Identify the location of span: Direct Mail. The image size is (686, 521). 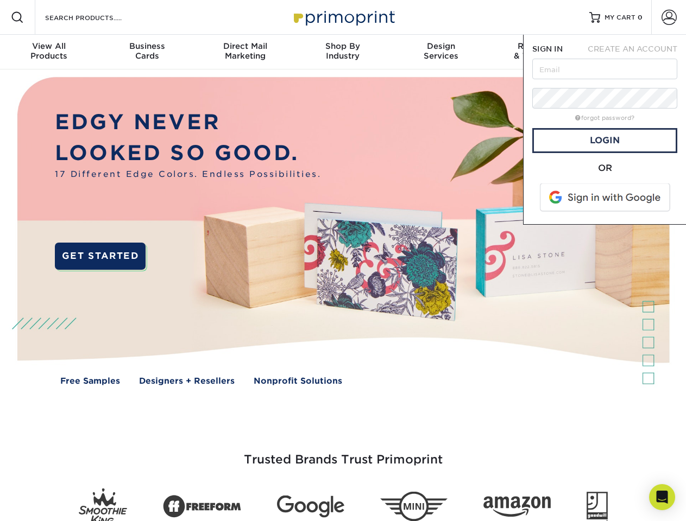
(245, 46).